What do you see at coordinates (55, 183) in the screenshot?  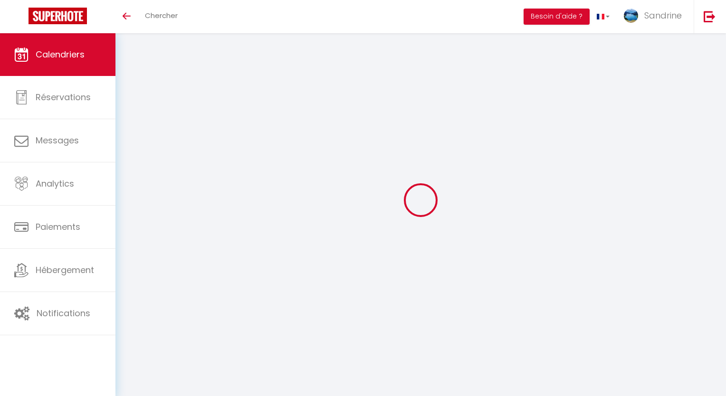 I see `span: Analytics` at bounding box center [55, 183].